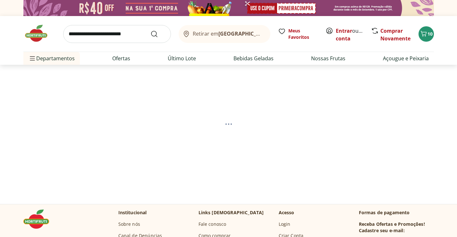 This screenshot has width=457, height=237. What do you see at coordinates (212, 224) in the screenshot?
I see `a: Fale conosco` at bounding box center [212, 224].